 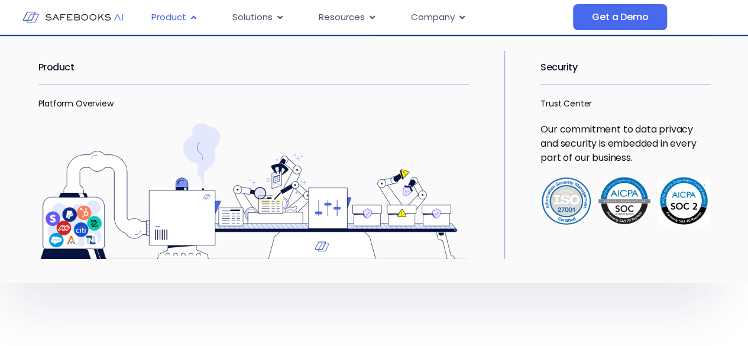 What do you see at coordinates (342, 17) in the screenshot?
I see `span: Resources` at bounding box center [342, 17].